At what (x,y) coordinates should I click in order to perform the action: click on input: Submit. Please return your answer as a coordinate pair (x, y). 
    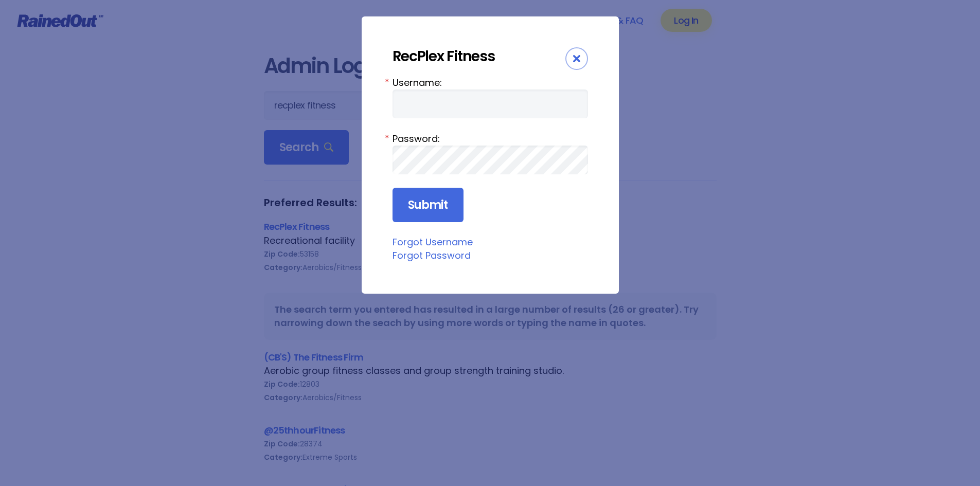
    Looking at the image, I should click on (428, 205).